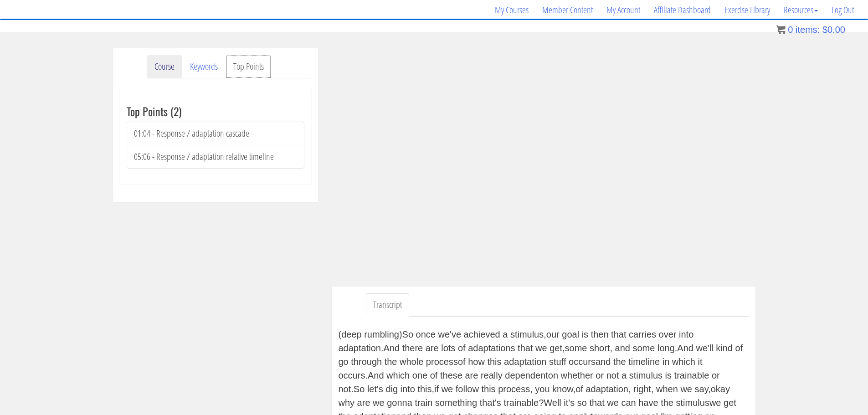 The height and width of the screenshot is (415, 868). What do you see at coordinates (164, 67) in the screenshot?
I see `a: Course` at bounding box center [164, 67].